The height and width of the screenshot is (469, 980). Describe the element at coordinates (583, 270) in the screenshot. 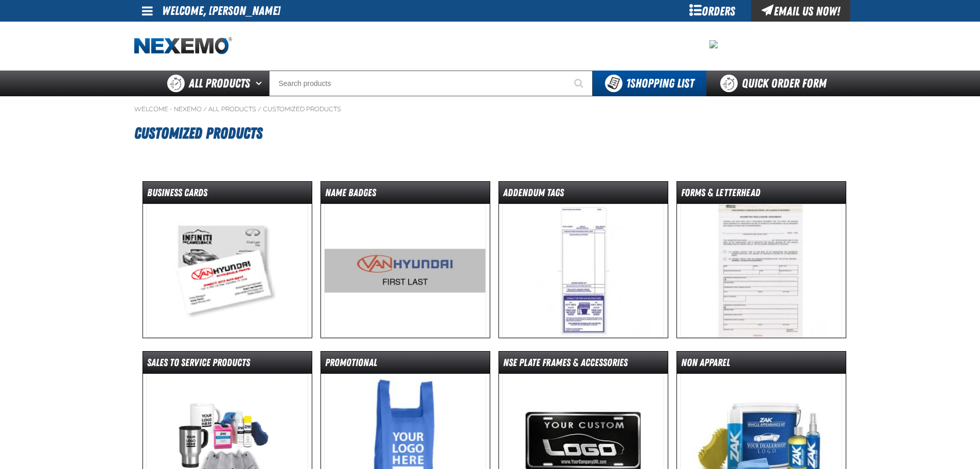

I see `img: Addendum Tags` at that location.